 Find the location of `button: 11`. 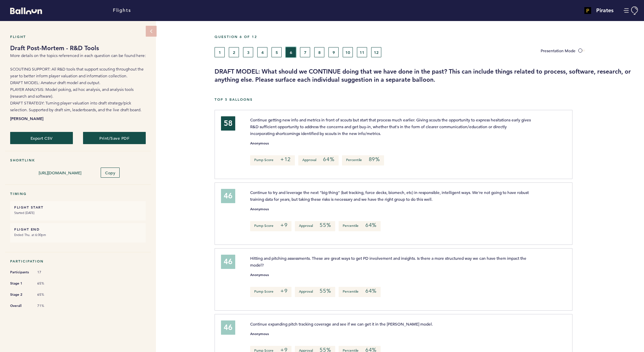

button: 11 is located at coordinates (362, 52).